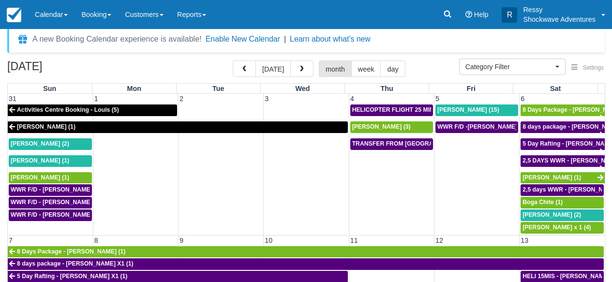 The height and width of the screenshot is (282, 612). I want to click on span: Fri, so click(471, 88).